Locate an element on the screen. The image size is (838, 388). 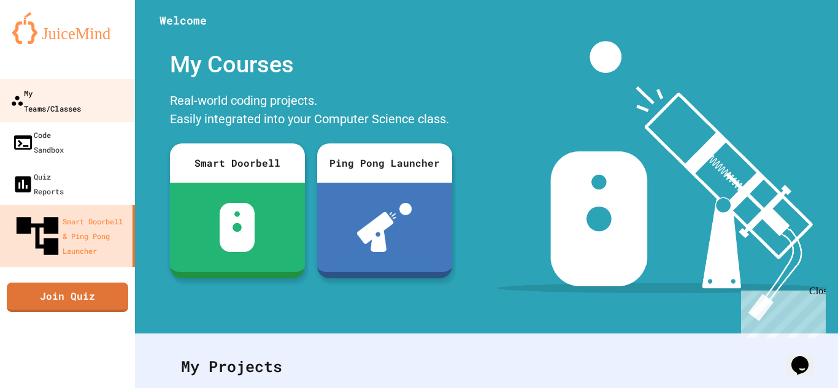
div: Ping Pong Launcher is located at coordinates (385, 163).